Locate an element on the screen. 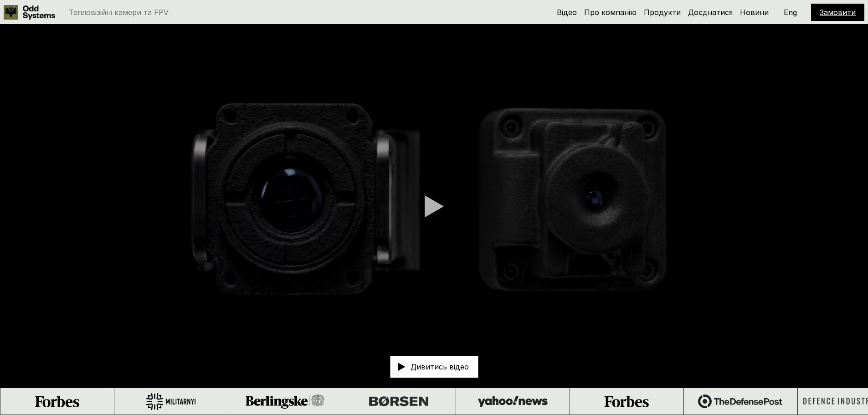  a: Новини is located at coordinates (754, 13).